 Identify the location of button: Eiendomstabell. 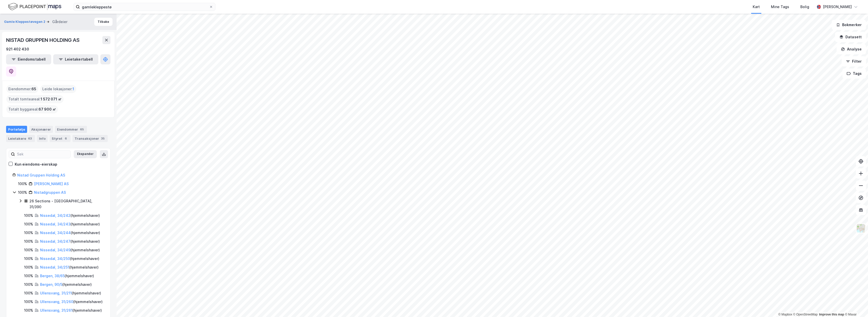
(29, 59).